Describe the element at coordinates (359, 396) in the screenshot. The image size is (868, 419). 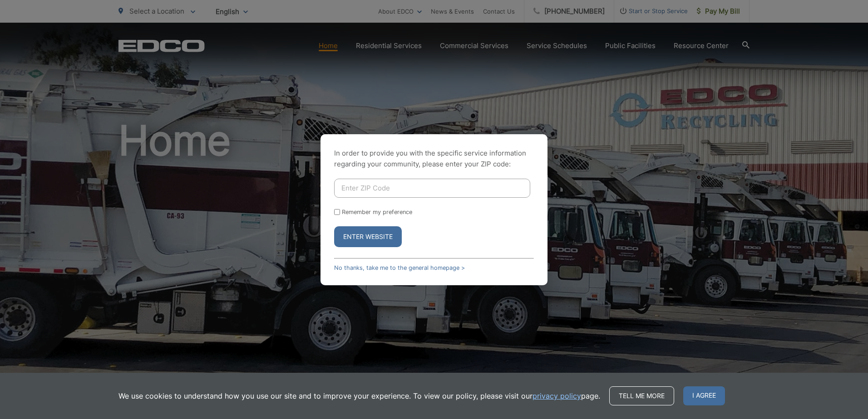
I see `p: We use cookies to understand how you use our site and to improve your experience. To view our pol...` at that location.